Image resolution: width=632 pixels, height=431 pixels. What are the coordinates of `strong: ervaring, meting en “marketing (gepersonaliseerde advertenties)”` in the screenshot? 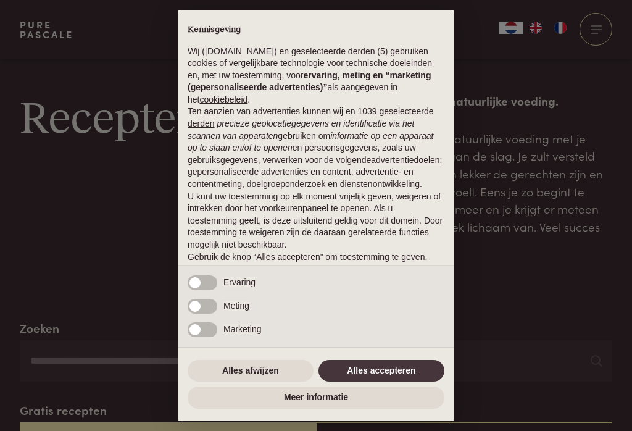 It's located at (309, 81).